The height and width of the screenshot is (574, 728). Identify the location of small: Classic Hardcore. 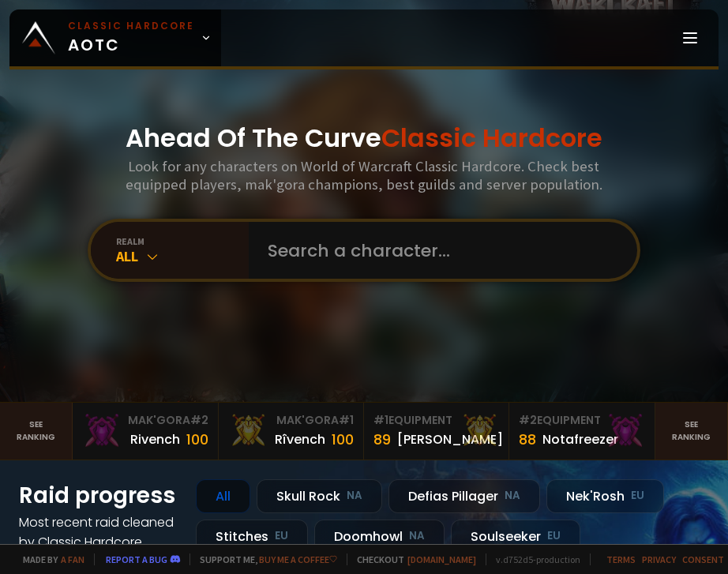
(131, 26).